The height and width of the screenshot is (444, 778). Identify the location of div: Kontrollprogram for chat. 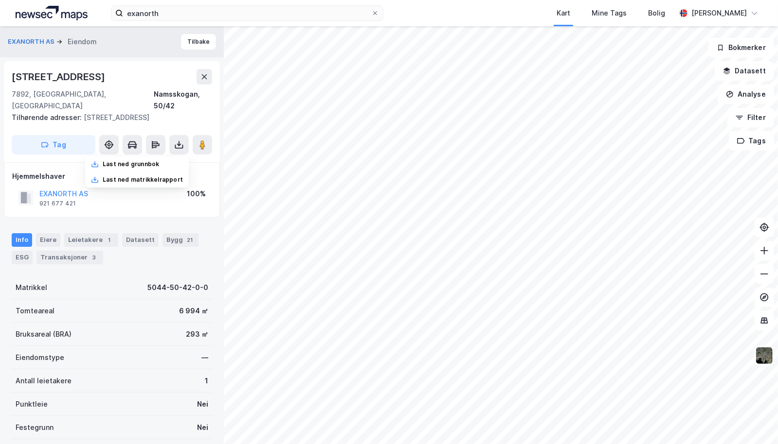
(753, 421).